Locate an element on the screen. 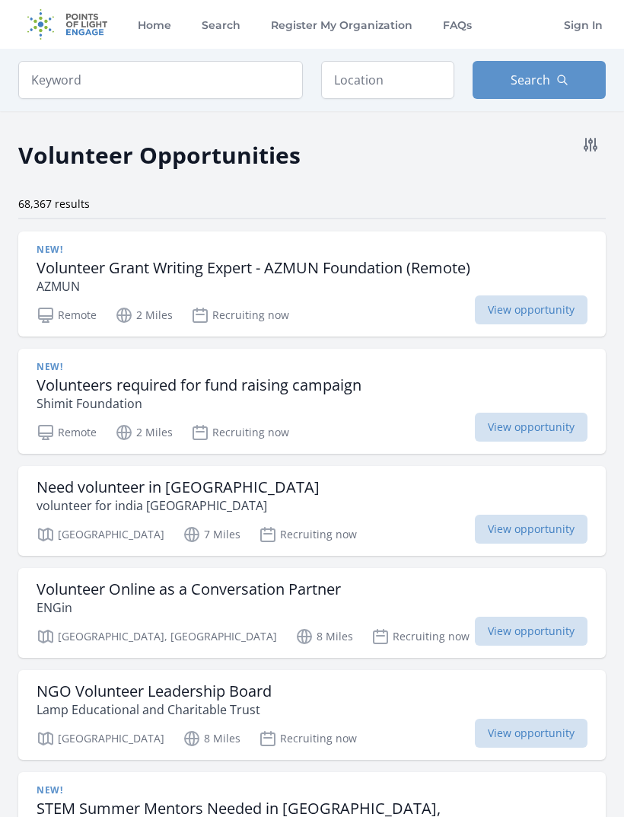 The image size is (624, 817). p: AZMUN is located at coordinates (253, 286).